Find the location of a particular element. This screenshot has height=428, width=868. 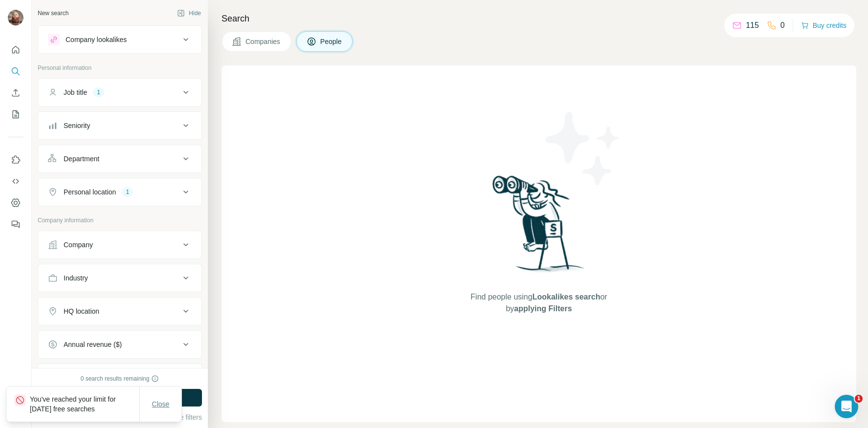

img: Surfe Illustration - Woman searching with binoculars is located at coordinates (539, 227).